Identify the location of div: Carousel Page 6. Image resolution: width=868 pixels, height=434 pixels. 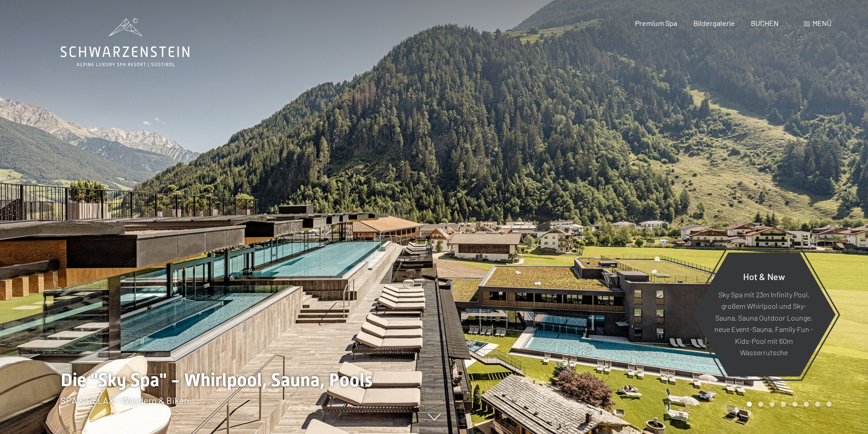
(806, 404).